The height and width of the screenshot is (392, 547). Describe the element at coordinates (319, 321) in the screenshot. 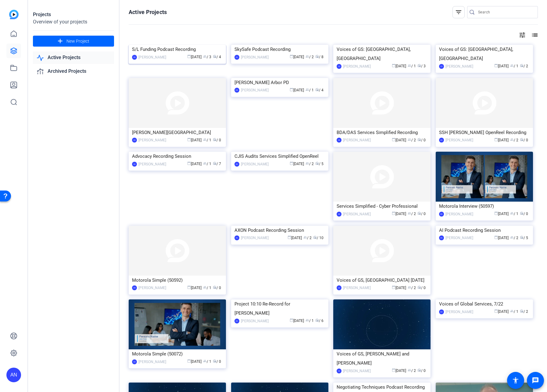

I see `span: / 6` at that location.